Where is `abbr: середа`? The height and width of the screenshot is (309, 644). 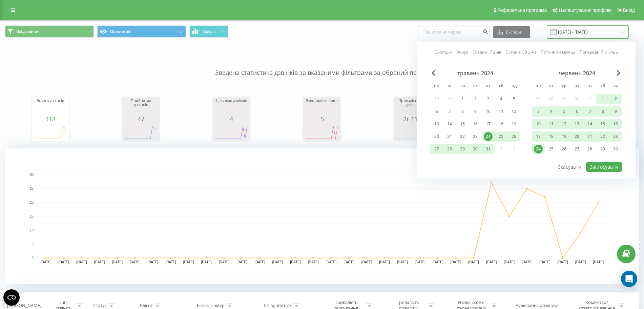 abbr: середа is located at coordinates (564, 86).